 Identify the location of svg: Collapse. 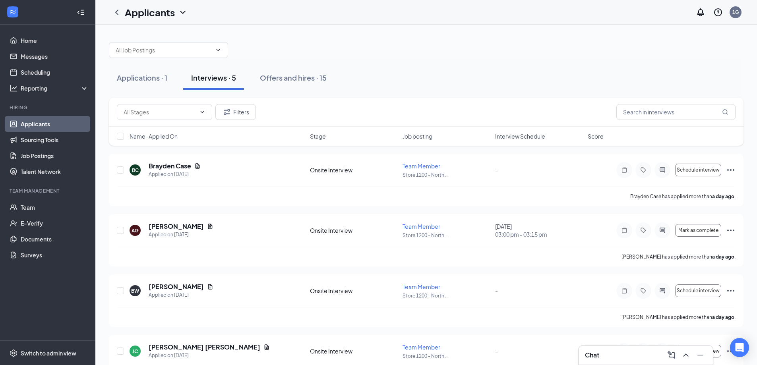
(81, 12).